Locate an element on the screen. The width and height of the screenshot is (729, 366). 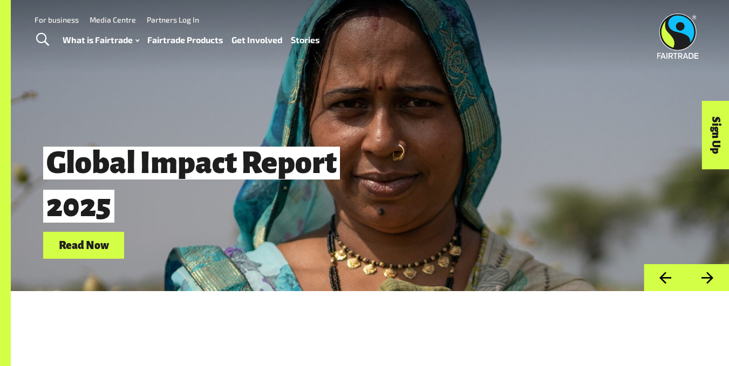
a: For business is located at coordinates (57, 19).